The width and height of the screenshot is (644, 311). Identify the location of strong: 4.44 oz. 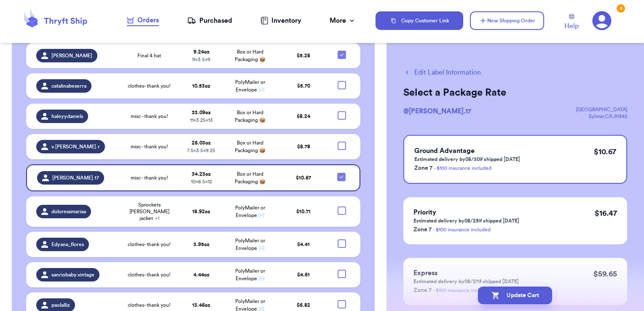
(202, 275).